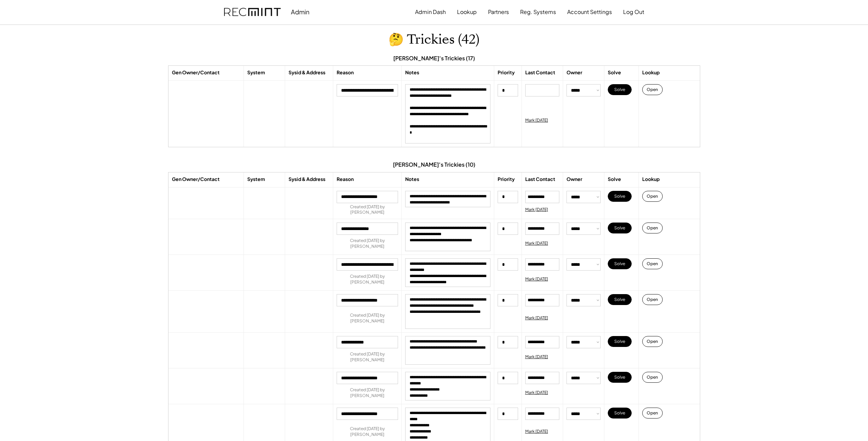  What do you see at coordinates (589, 12) in the screenshot?
I see `button: Account Settings` at bounding box center [589, 12].